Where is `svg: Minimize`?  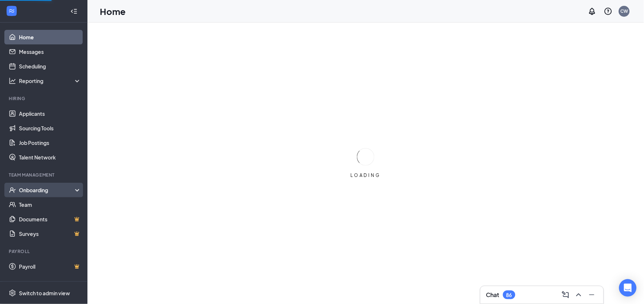
svg: Minimize is located at coordinates (593, 295).